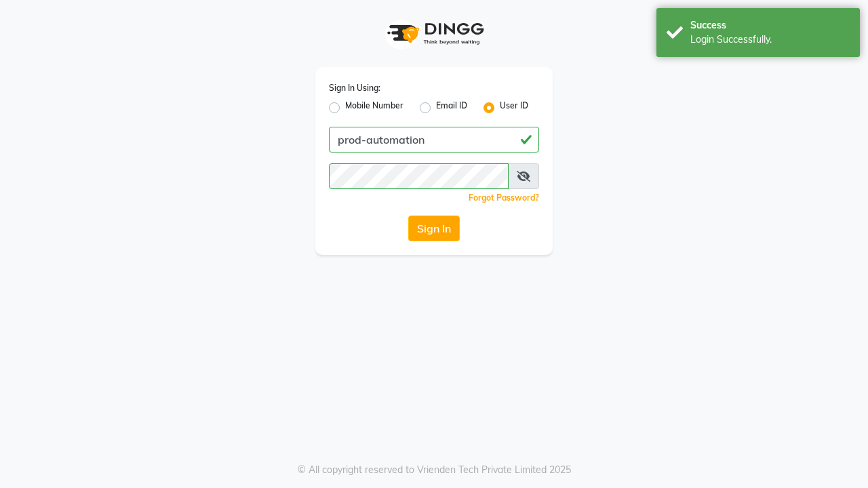  Describe the element at coordinates (374, 108) in the screenshot. I see `label: Mobile Number` at that location.